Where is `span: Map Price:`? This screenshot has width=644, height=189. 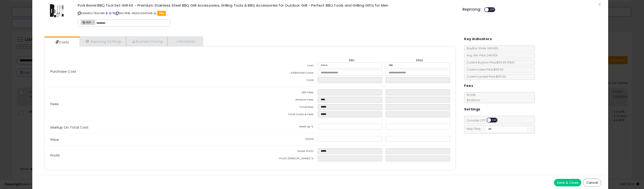 span: Map Price: is located at coordinates (496, 129).